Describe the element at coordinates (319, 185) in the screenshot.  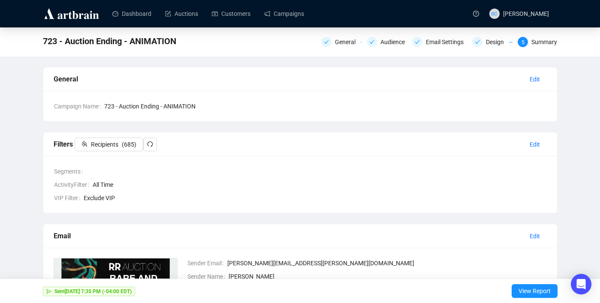
I see `span: All Time` at that location.